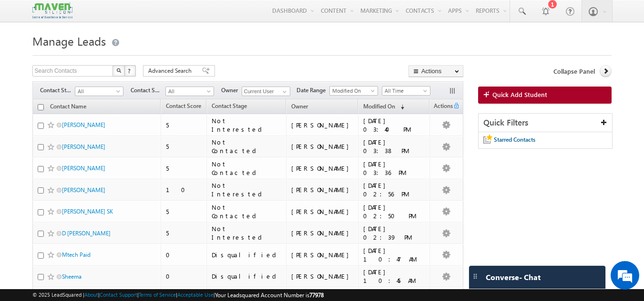 The height and width of the screenshot is (301, 644). I want to click on a: Modified On, so click(354, 91).